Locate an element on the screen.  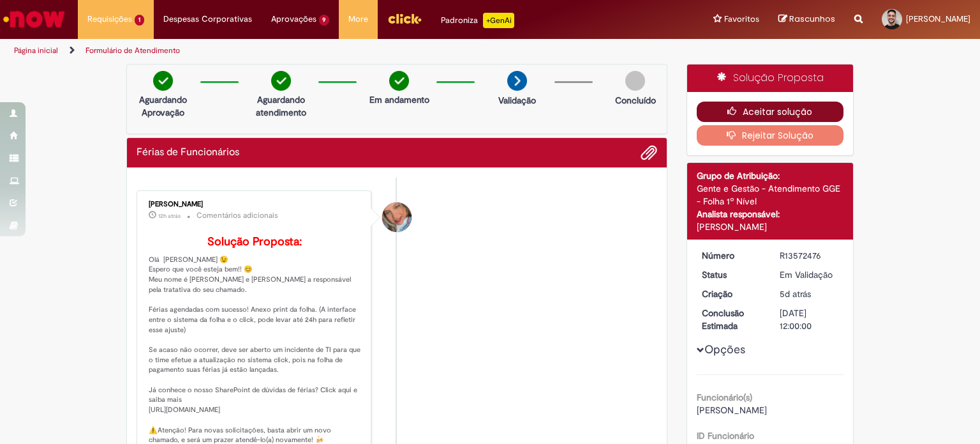
b: Funcionário(s) is located at coordinates (724, 397).